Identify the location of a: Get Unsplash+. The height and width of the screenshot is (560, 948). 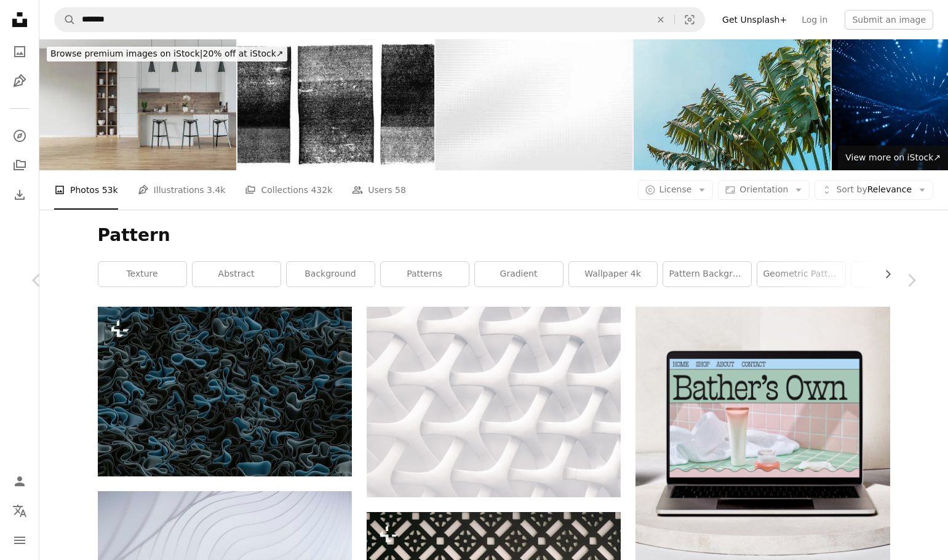
(754, 19).